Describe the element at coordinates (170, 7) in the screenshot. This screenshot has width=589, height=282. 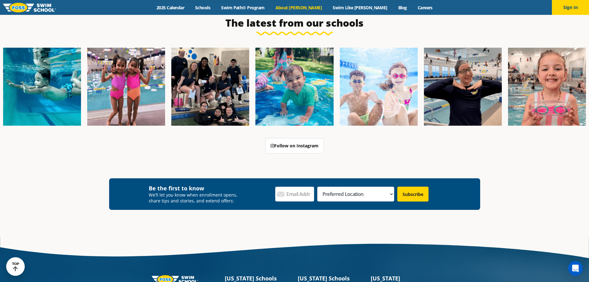
I see `a: 2025 Calendar` at that location.